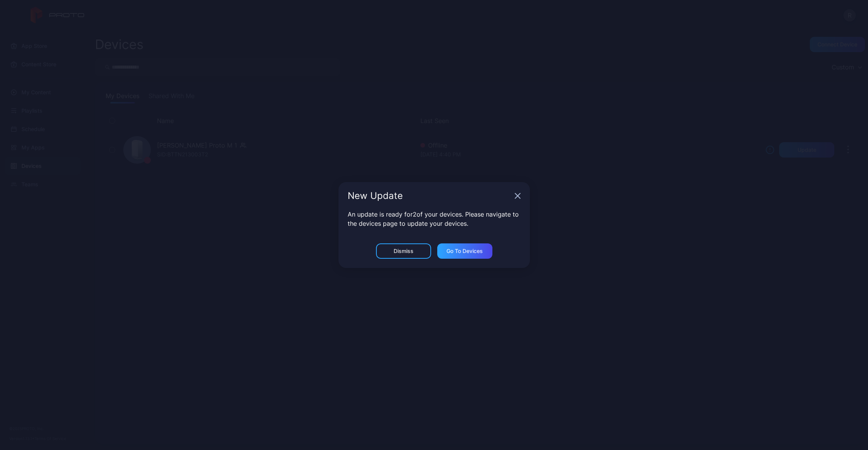 This screenshot has width=868, height=450. I want to click on div: Go to devices, so click(465, 251).